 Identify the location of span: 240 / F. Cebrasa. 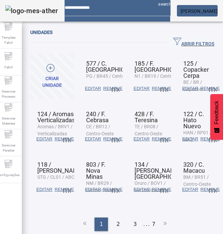
(97, 117).